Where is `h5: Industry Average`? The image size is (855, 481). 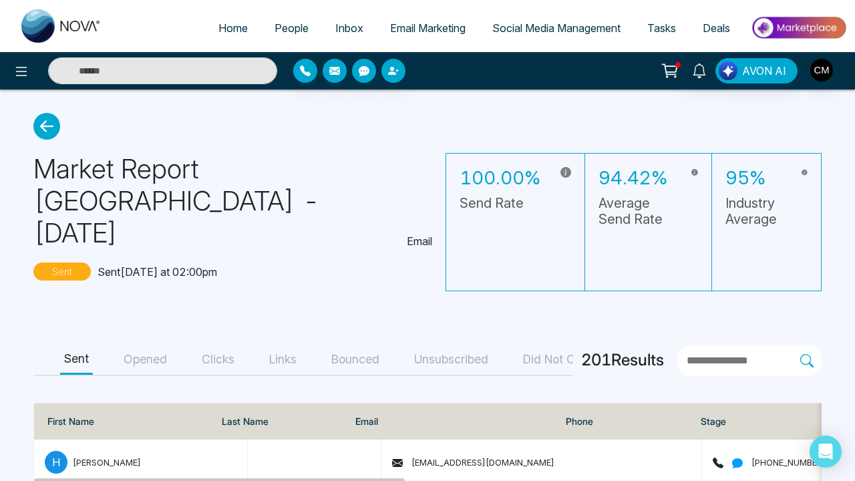
h5: Industry Average is located at coordinates (754, 211).